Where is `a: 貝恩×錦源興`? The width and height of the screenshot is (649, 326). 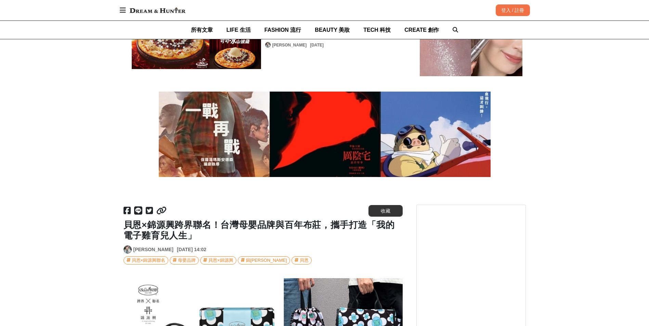
a: 貝恩×錦源興 is located at coordinates (218, 261).